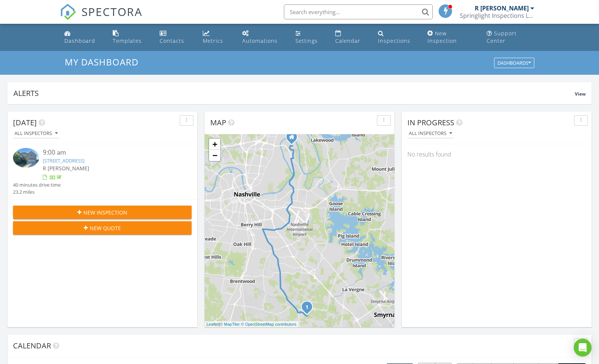  Describe the element at coordinates (130, 37) in the screenshot. I see `a: Templates` at that location.